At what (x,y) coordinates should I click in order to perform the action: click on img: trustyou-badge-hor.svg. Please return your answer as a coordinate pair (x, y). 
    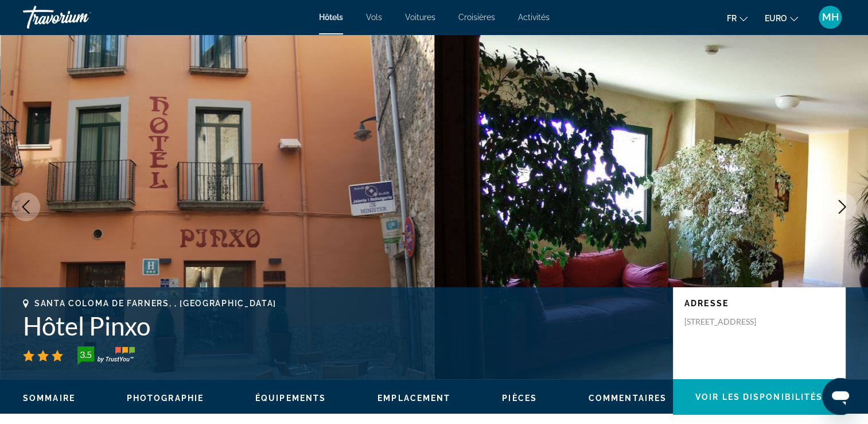
    Looking at the image, I should click on (106, 355).